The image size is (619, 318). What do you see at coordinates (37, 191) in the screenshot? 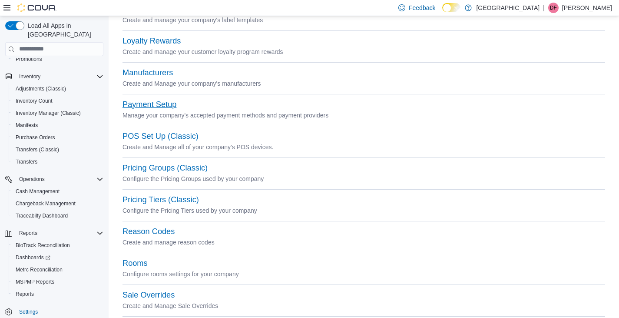
I see `a: Cash Management` at bounding box center [37, 191].